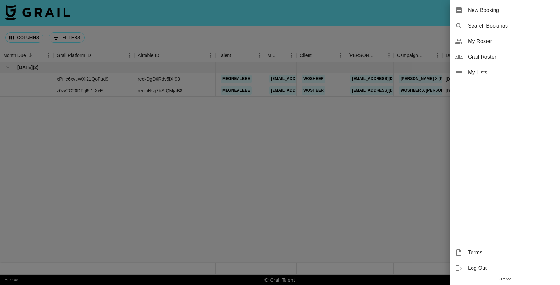 Image resolution: width=560 pixels, height=285 pixels. I want to click on span: Search Bookings, so click(512, 26).